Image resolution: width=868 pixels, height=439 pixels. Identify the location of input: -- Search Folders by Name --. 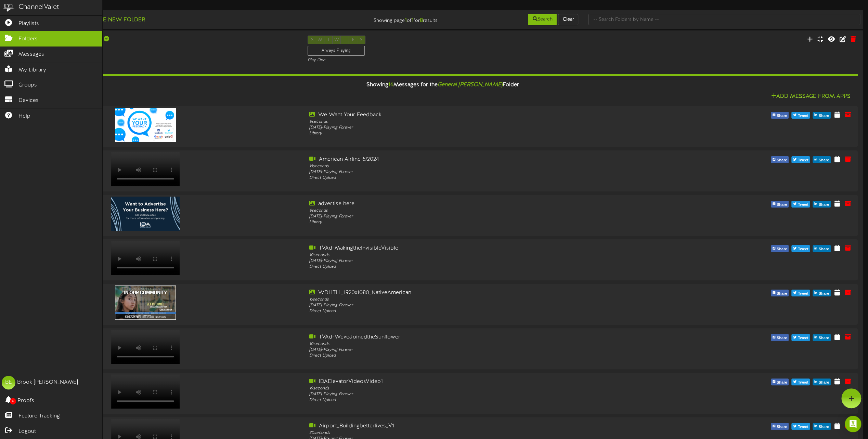
(724, 19).